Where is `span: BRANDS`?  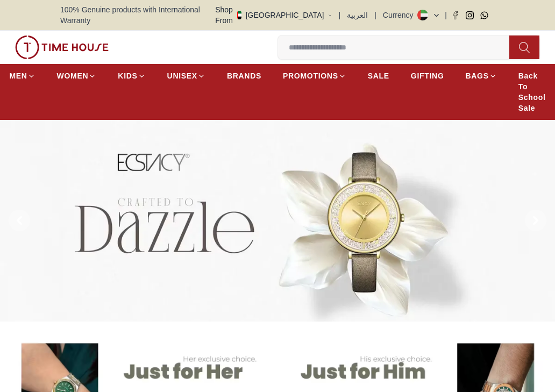
span: BRANDS is located at coordinates (244, 76).